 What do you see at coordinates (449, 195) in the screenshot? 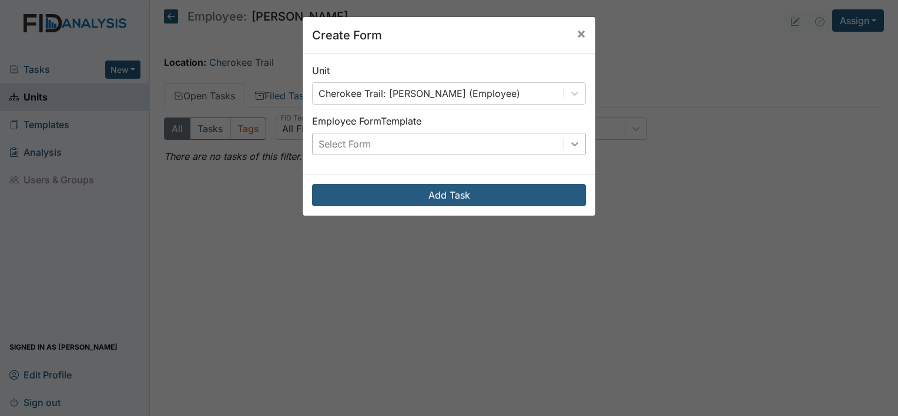
I see `button: Add Task` at bounding box center [449, 195].